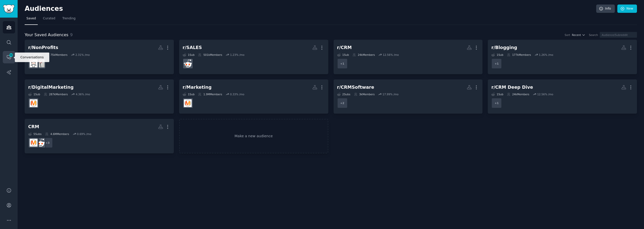 The width and height of the screenshot is (644, 229). I want to click on img: nonprofits, so click(40, 63).